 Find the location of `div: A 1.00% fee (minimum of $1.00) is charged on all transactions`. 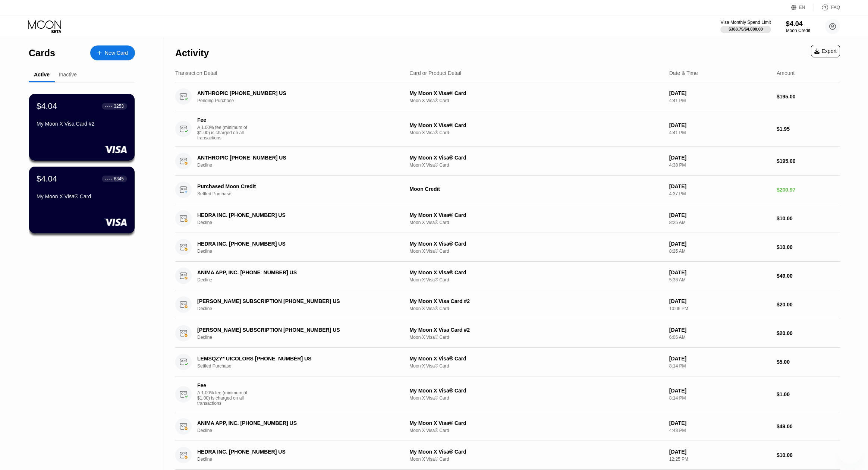

div: A 1.00% fee (minimum of $1.00) is charged on all transactions is located at coordinates (225, 132).